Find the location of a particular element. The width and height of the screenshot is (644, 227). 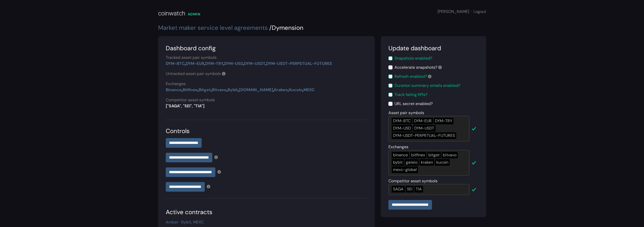

div: binance is located at coordinates (400, 155).